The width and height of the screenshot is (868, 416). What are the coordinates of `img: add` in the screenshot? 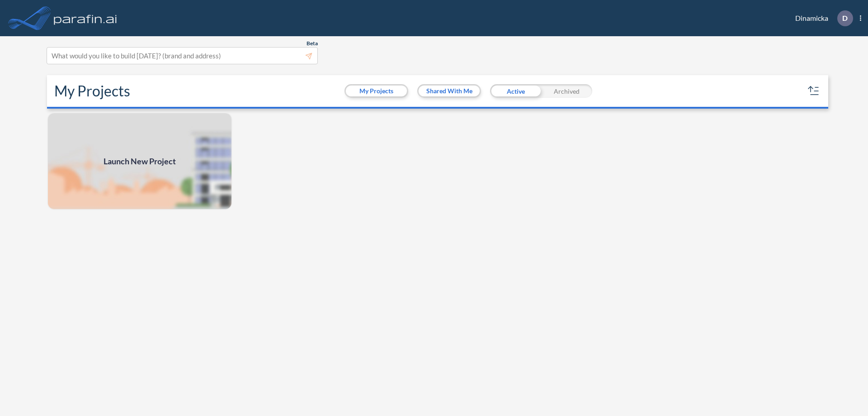 It's located at (139, 161).